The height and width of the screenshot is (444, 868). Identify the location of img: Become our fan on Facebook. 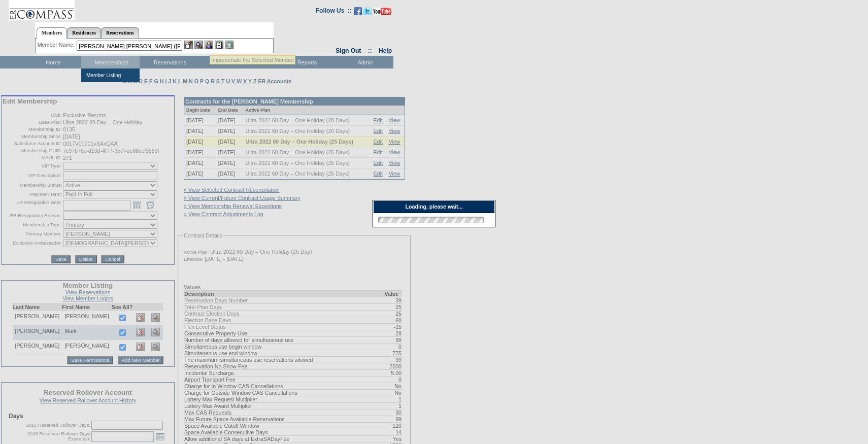
(358, 12).